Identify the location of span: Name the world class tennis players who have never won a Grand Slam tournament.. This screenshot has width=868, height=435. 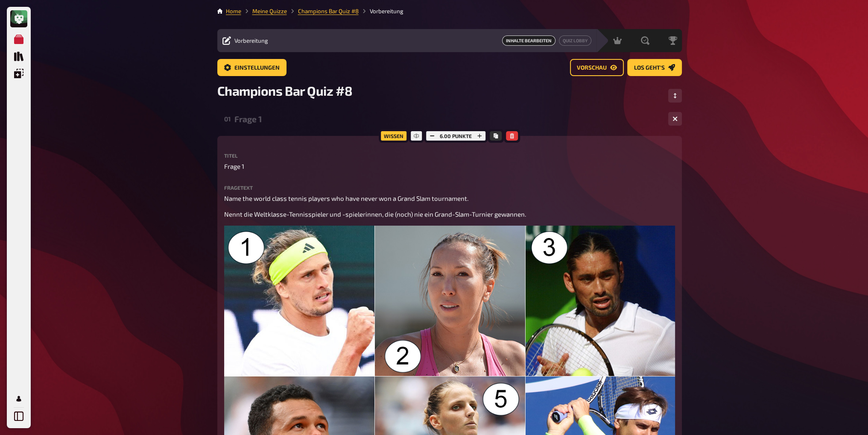
(346, 198).